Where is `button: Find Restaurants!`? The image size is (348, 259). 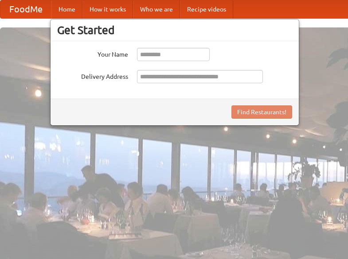
button: Find Restaurants! is located at coordinates (262, 112).